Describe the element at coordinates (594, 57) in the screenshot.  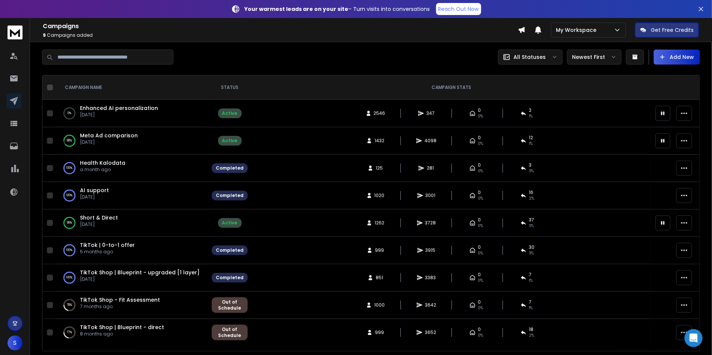
I see `button: Newest First` at that location.